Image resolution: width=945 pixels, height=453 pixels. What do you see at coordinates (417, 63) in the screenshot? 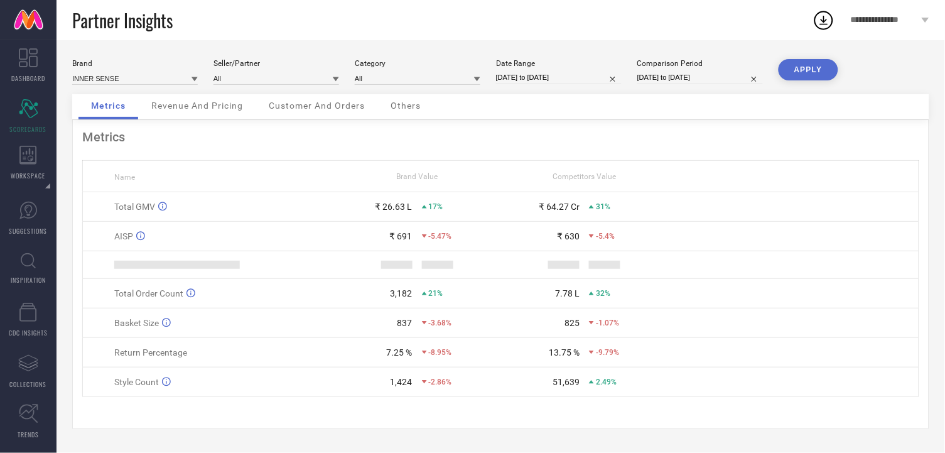
I see `div: Category` at bounding box center [417, 63].